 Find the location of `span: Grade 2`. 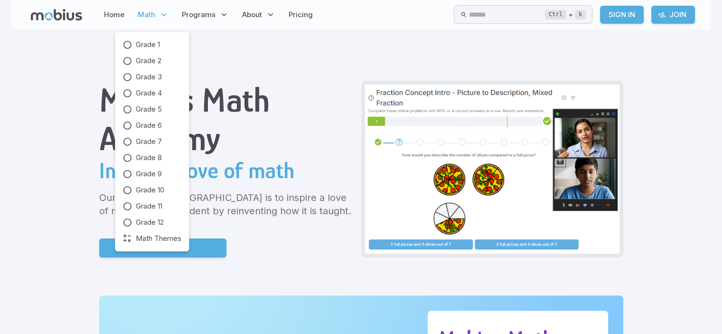

span: Grade 2 is located at coordinates (149, 61).